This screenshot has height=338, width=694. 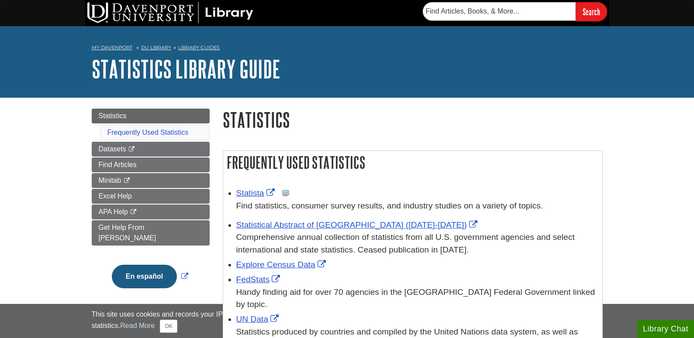 What do you see at coordinates (156, 48) in the screenshot?
I see `a: DU Library` at bounding box center [156, 48].